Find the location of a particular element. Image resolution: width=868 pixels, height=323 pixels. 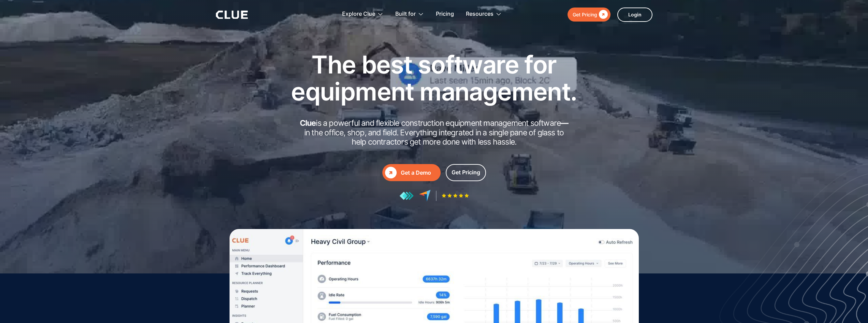

div: Get a Demo is located at coordinates (419, 173).